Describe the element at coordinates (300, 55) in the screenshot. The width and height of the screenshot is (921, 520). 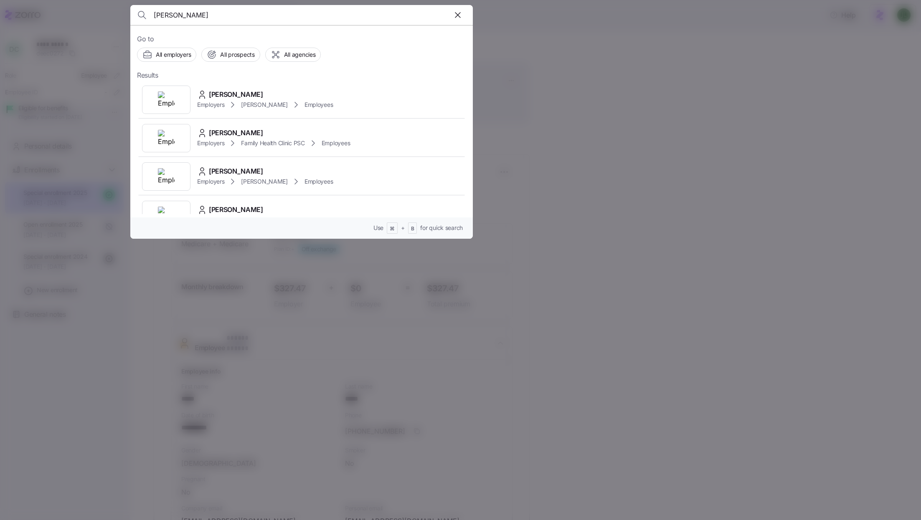
I see `span: All agencies` at that location.